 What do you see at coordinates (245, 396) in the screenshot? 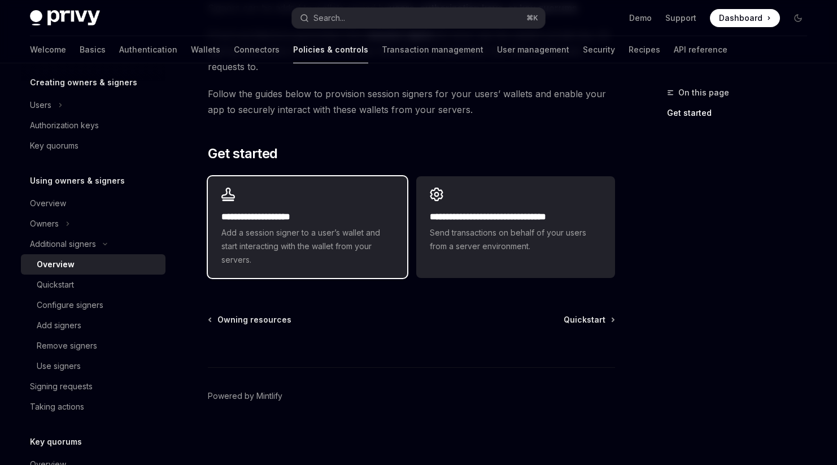
I see `a: Powered by Mintlify` at bounding box center [245, 396].